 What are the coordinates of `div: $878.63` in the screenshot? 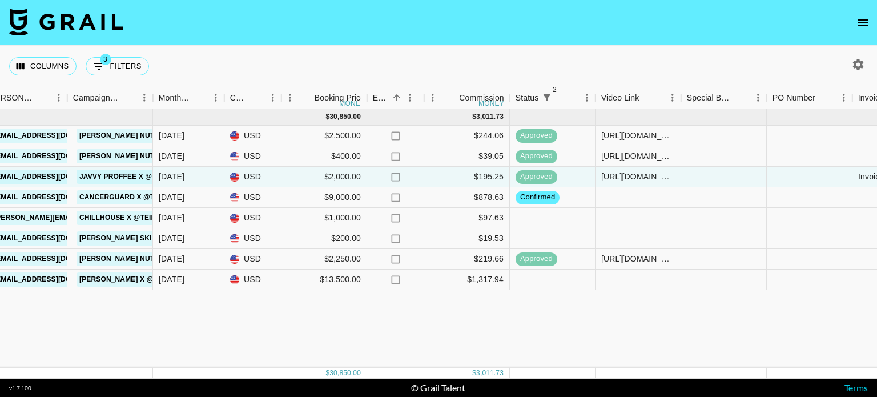 It's located at (467, 198).